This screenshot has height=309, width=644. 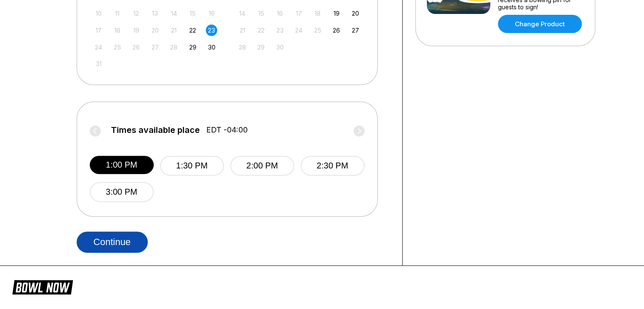 I want to click on div: Choose Saturday, September 27th, 2025, so click(x=355, y=30).